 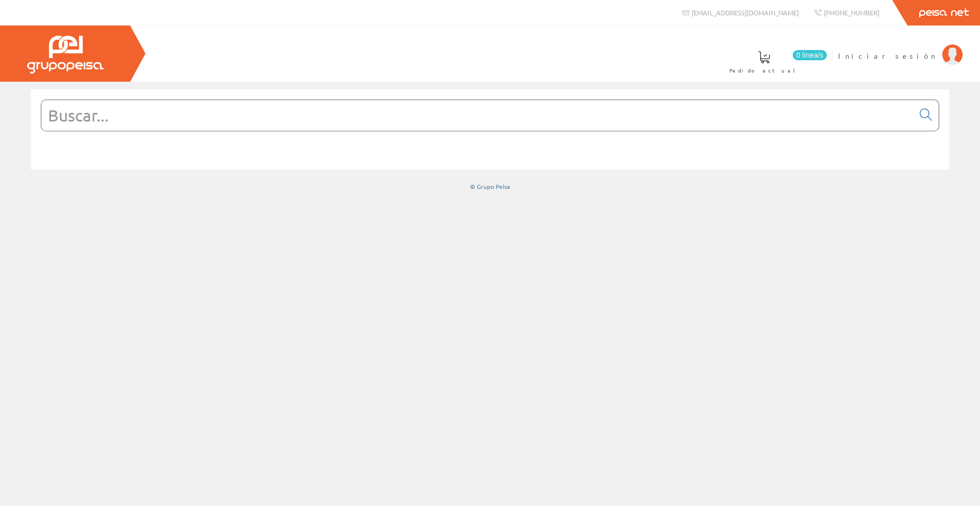 I want to click on a: Iniciar sesión, so click(x=900, y=47).